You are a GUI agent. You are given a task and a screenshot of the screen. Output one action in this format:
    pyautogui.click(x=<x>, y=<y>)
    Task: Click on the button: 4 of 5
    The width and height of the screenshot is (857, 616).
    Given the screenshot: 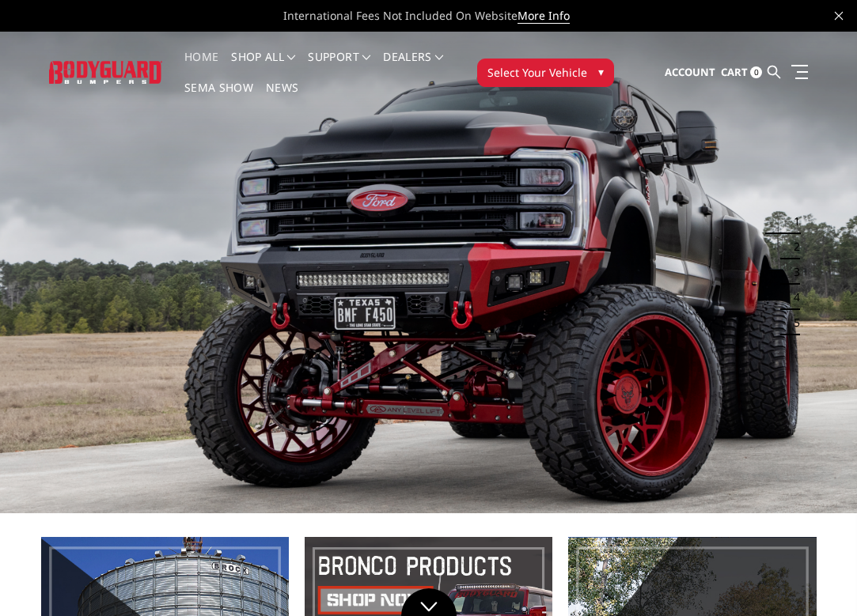 What is the action you would take?
    pyautogui.click(x=792, y=297)
    